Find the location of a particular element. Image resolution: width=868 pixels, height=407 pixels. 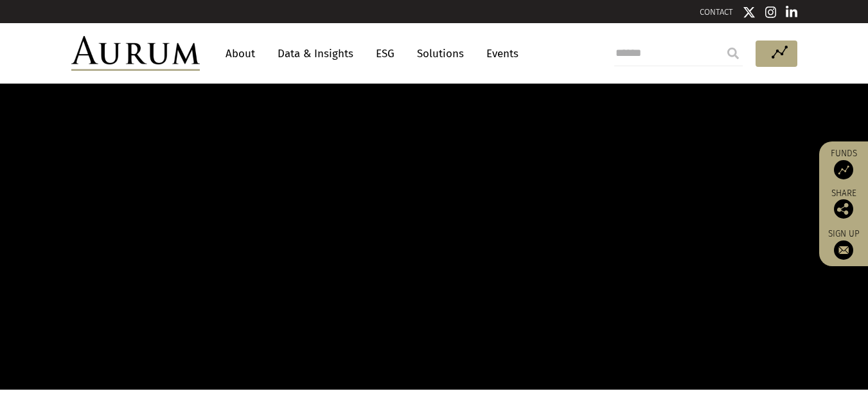

a: CONTACT is located at coordinates (716, 12).